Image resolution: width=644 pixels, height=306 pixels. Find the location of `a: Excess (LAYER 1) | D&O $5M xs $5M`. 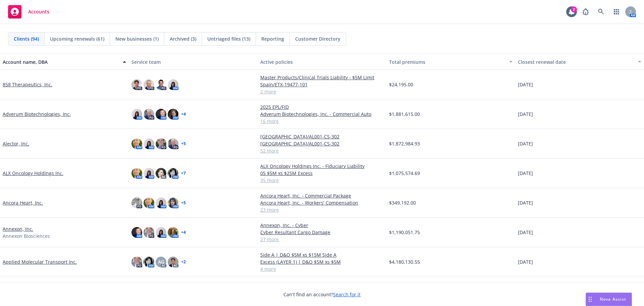

a: Excess (LAYER 1) | D&O $5M xs $5M is located at coordinates (322, 262).